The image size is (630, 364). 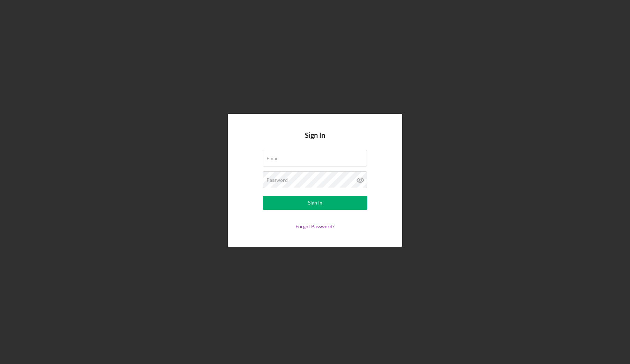 What do you see at coordinates (315, 226) in the screenshot?
I see `a: Forgot Password?` at bounding box center [315, 226].